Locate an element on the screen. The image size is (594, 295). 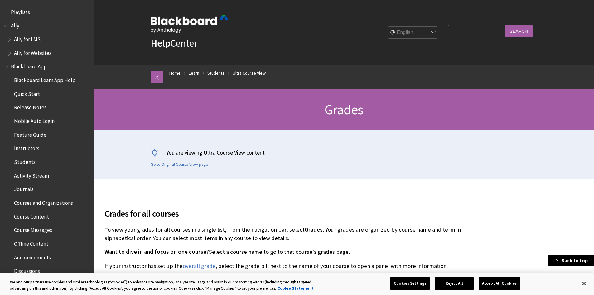
span: Activity Stream is located at coordinates (31, 174).